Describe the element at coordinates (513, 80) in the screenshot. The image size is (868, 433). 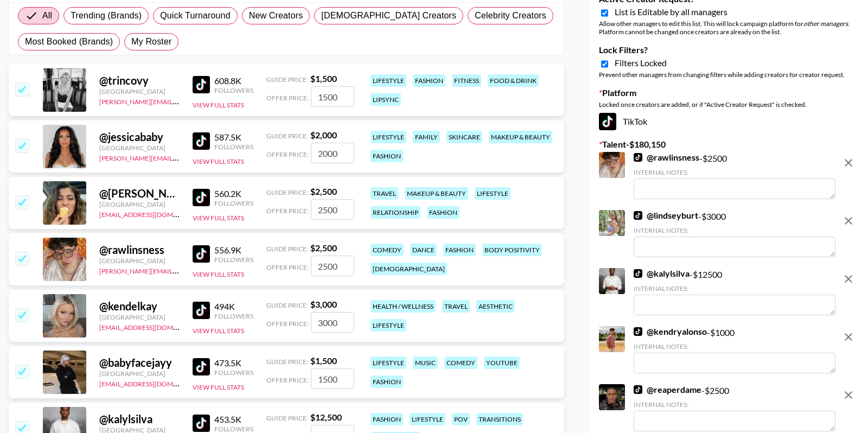
I see `div: food & drink` at that location.